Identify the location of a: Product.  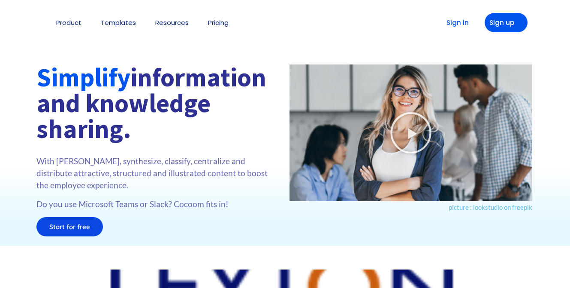
(69, 22).